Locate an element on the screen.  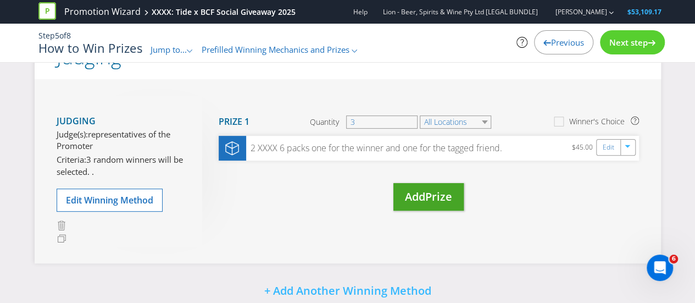
span: Criteria: is located at coordinates (71, 159).